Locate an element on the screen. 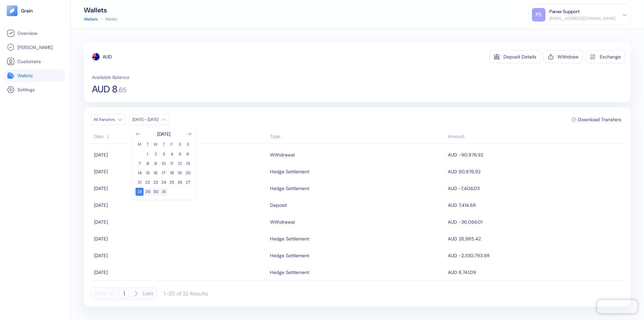  button: 23 is located at coordinates (156, 182).